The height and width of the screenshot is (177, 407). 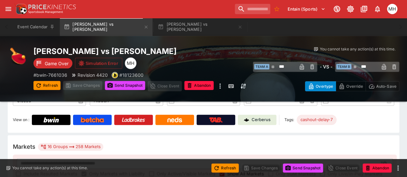 What do you see at coordinates (324, 86) in the screenshot?
I see `p: Overtype` at bounding box center [324, 86].